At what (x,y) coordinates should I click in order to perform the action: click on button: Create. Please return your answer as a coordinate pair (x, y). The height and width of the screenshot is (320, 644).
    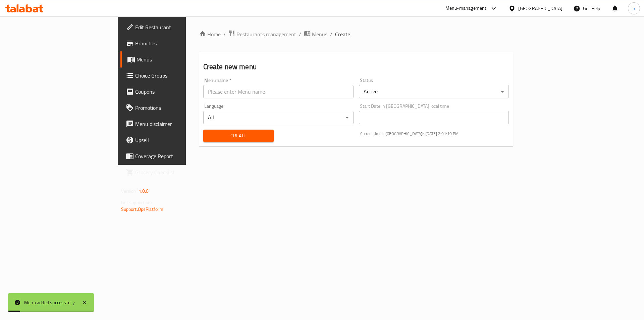
    Looking at the image, I should click on (239, 136).